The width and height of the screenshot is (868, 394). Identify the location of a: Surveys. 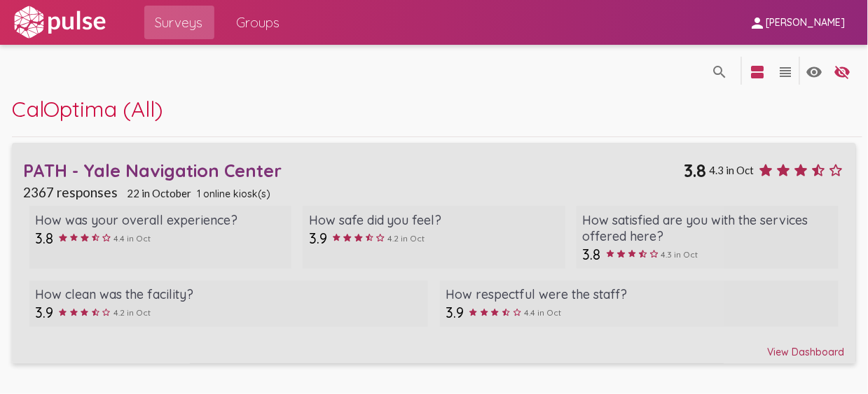
(179, 22).